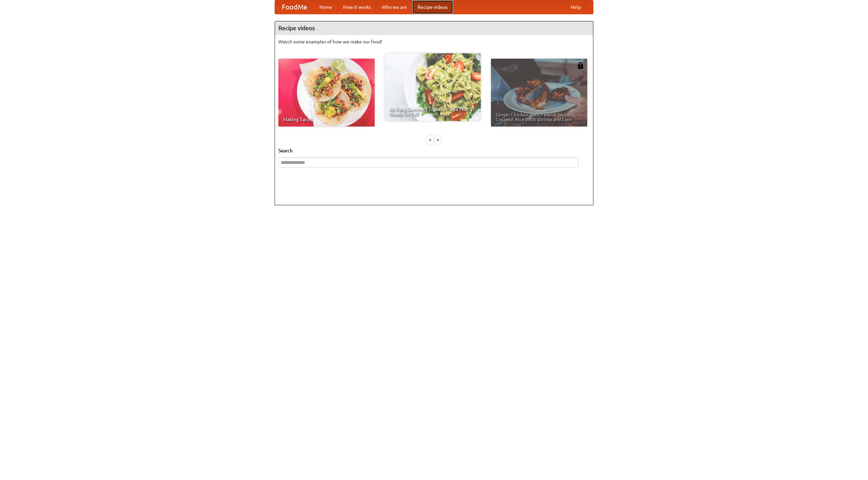 The image size is (868, 480). Describe the element at coordinates (434, 28) in the screenshot. I see `h4: Recipe videos` at that location.